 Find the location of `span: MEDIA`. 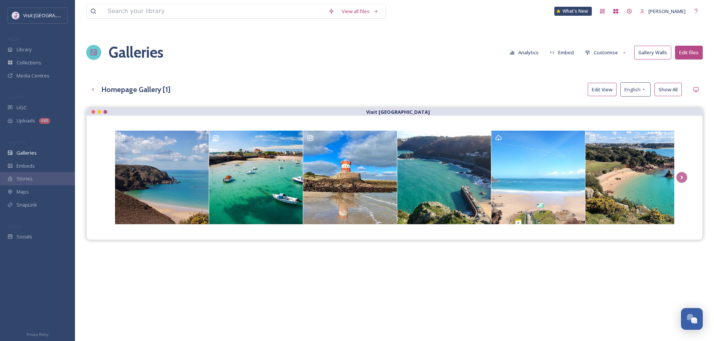

span: MEDIA is located at coordinates (14, 39).